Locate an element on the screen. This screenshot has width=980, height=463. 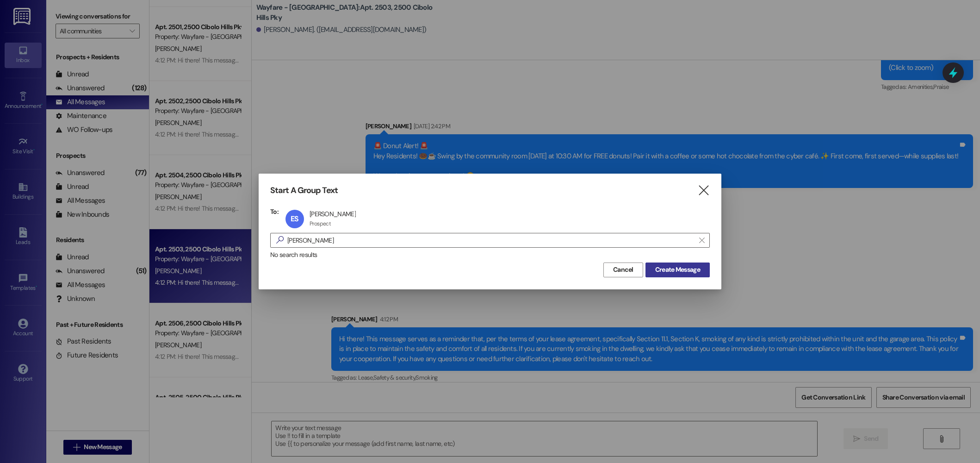
span: ES is located at coordinates (294, 219).